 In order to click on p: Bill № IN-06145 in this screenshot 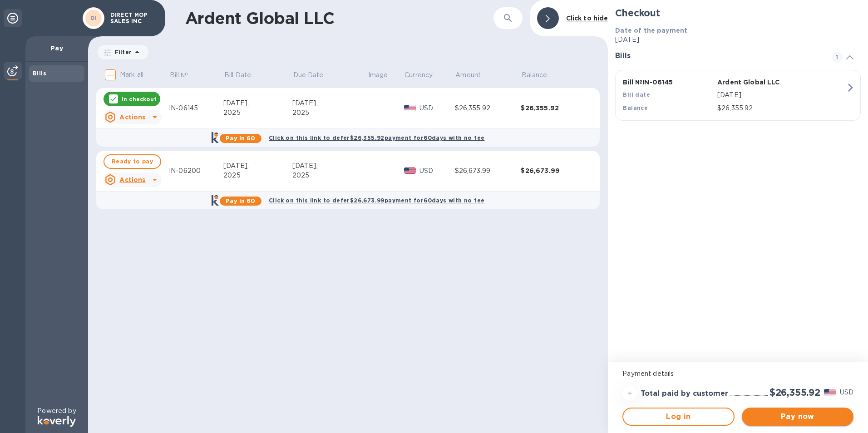, I will do `click(668, 82)`.